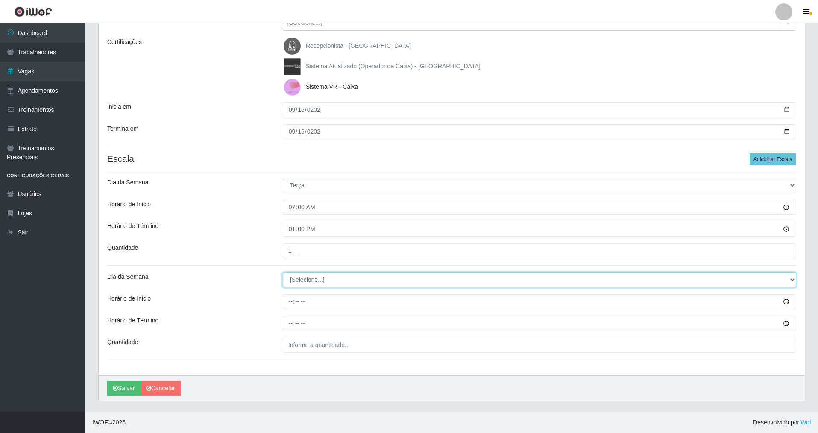 The height and width of the screenshot is (433, 818). I want to click on span: Sistema VR - Caixa, so click(332, 87).